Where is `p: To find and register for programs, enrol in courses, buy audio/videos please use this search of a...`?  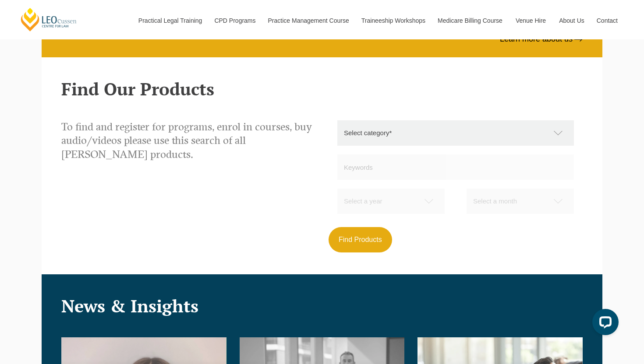 p: To find and register for programs, enrol in courses, buy audio/videos please use this search of a... is located at coordinates (188, 141).